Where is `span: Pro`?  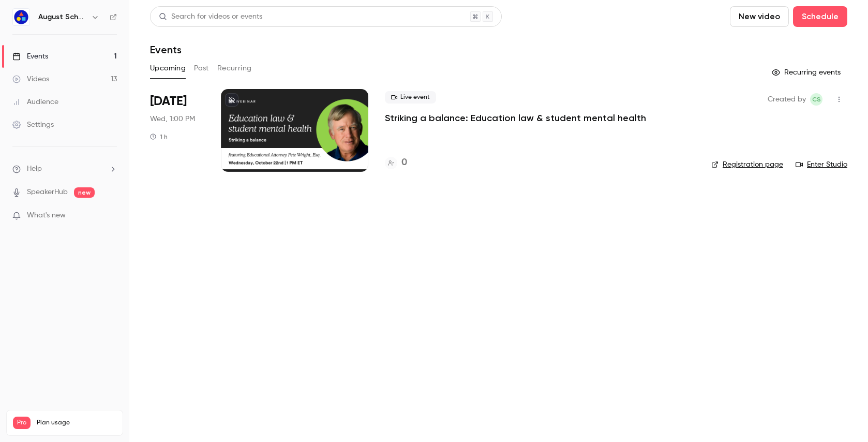 span: Pro is located at coordinates (21, 423).